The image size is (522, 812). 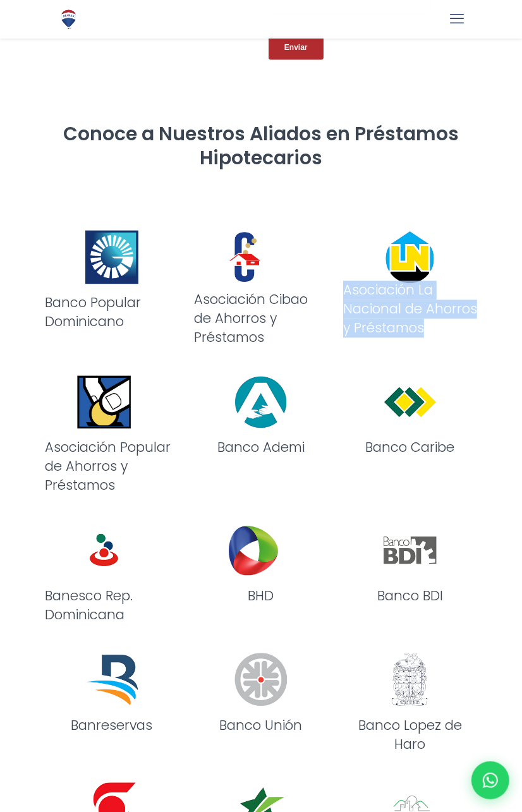 I want to click on span: Dólar Estadounidense, so click(x=64, y=623).